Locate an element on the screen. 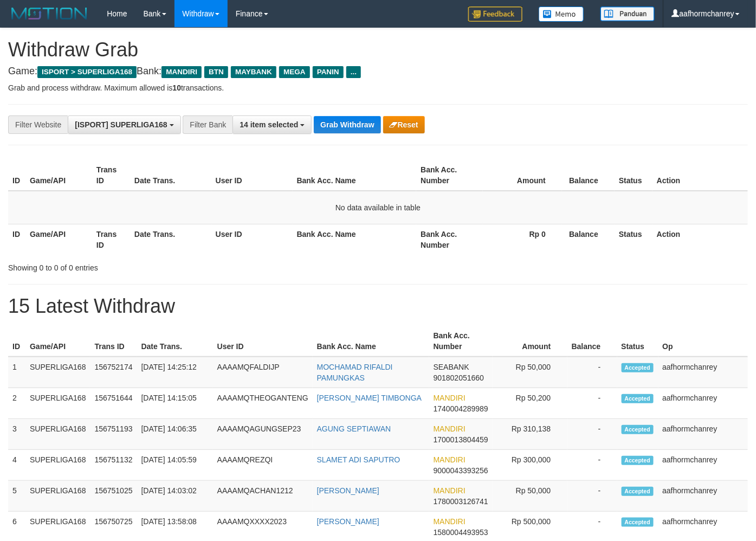 This screenshot has height=541, width=756. td: 156752174 is located at coordinates (113, 372).